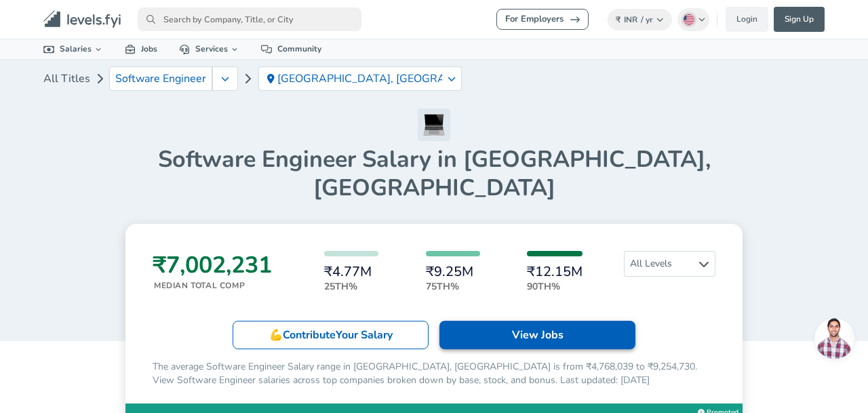 The width and height of the screenshot is (868, 413). Describe the element at coordinates (161, 79) in the screenshot. I see `span: Software Engineer` at that location.